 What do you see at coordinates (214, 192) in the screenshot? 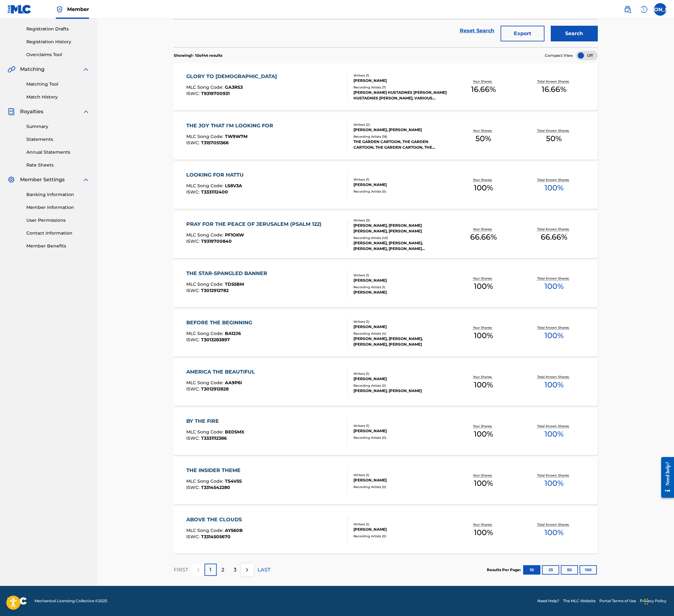
I see `span: T3331112400` at bounding box center [214, 192].